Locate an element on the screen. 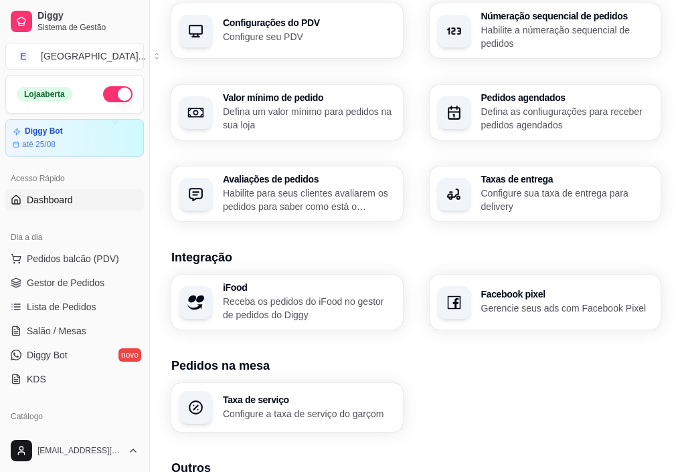  button: Taxas de entregaConfigure sua taxa de entrega para delivery is located at coordinates (545, 194).